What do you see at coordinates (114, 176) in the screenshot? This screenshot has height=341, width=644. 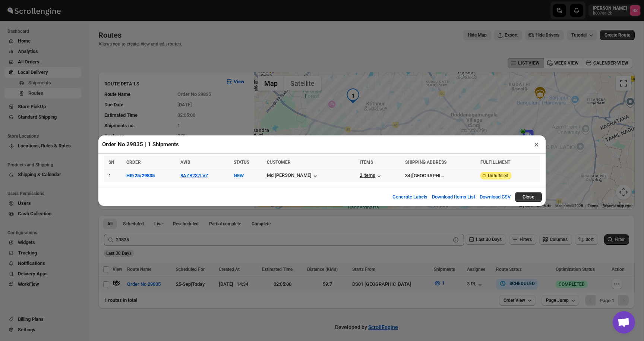 I see `td: 1` at bounding box center [114, 176].